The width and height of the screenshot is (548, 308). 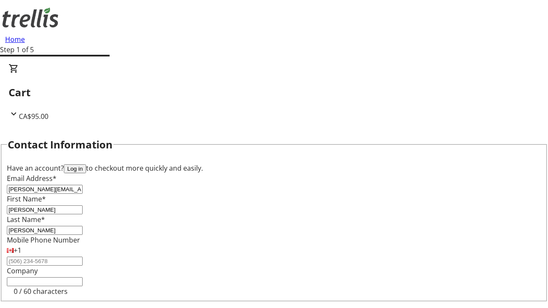 What do you see at coordinates (33, 116) in the screenshot?
I see `span: CA$95.00` at bounding box center [33, 116].